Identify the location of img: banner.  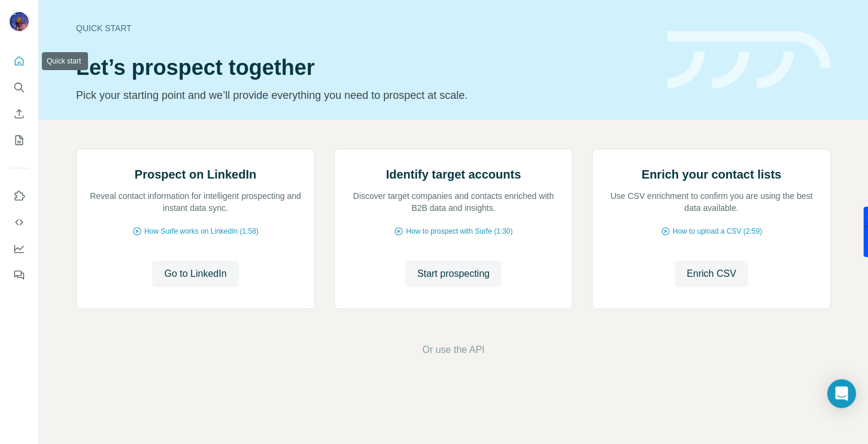
(748, 60).